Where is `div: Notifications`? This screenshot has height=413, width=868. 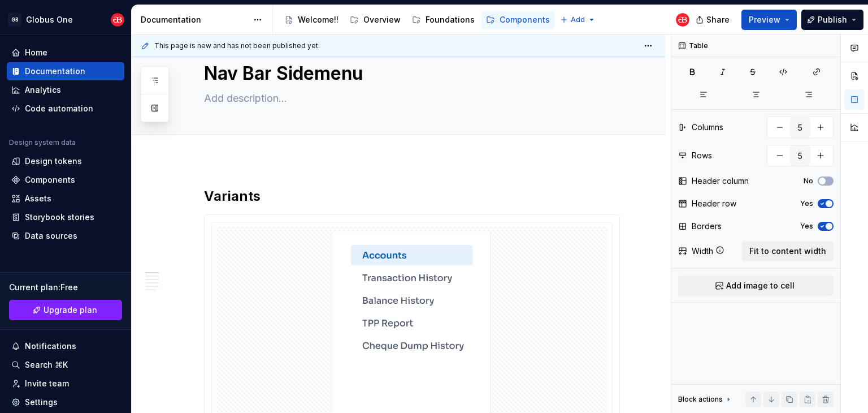
div: Notifications is located at coordinates (50, 346).